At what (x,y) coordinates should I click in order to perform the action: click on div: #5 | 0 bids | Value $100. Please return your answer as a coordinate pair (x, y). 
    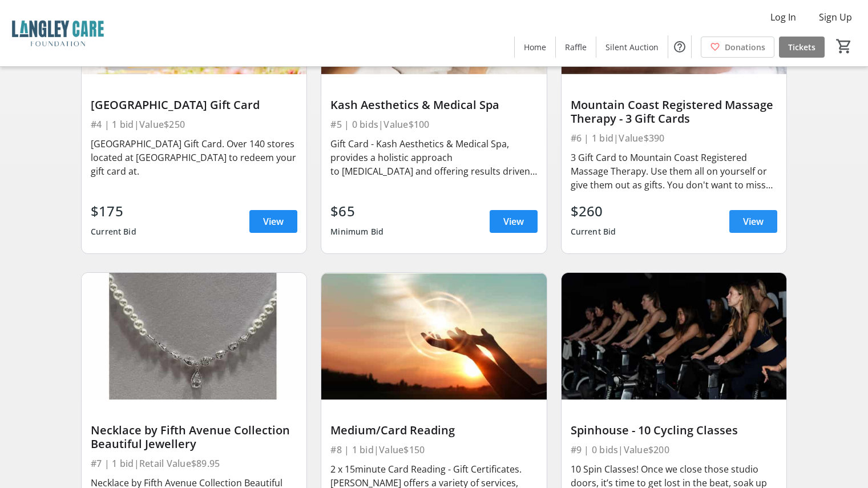
    Looking at the image, I should click on (434, 125).